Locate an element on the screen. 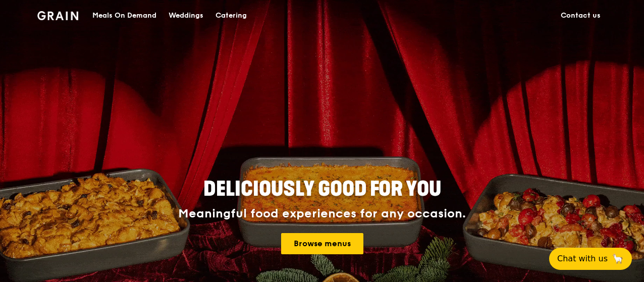 This screenshot has height=282, width=644. a: Contact us is located at coordinates (580, 16).